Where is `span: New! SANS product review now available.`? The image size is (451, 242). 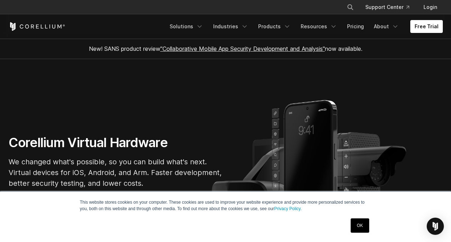 span: New! SANS product review now available. is located at coordinates (226, 49).